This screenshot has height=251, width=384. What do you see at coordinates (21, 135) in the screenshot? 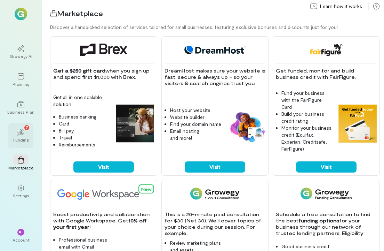
I see `a: Funding` at bounding box center [21, 135].